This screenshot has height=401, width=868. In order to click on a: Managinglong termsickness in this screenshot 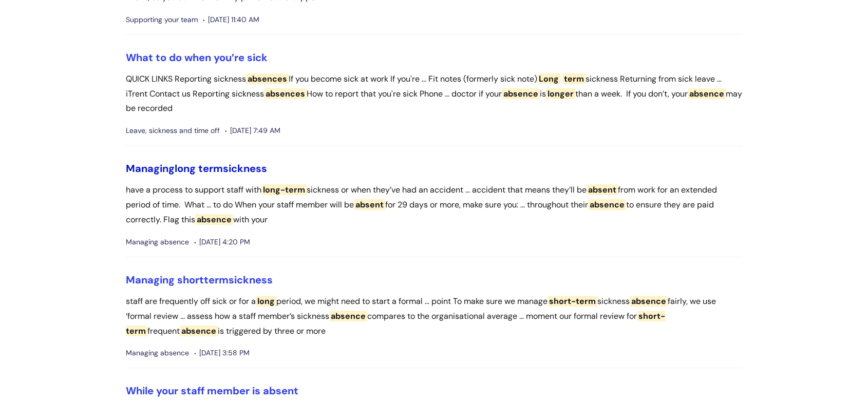, I will do `click(197, 169)`.